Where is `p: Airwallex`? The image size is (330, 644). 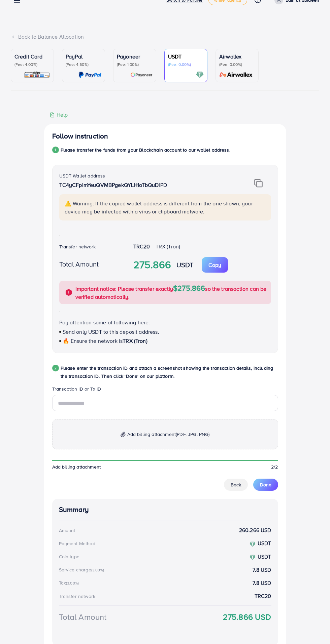
p: Airwallex is located at coordinates (237, 56).